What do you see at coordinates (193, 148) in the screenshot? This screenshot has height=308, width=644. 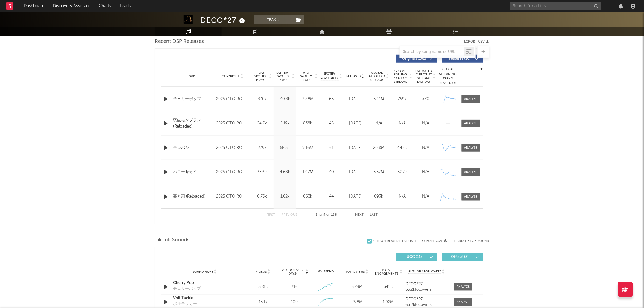 I see `a: テレパシ` at bounding box center [193, 148].